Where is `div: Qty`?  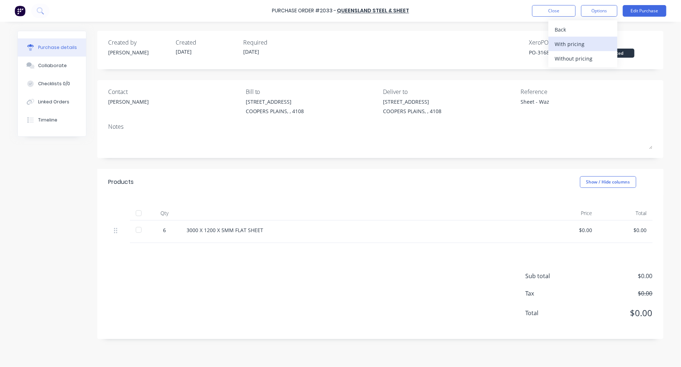
div: Qty is located at coordinates (164, 213).